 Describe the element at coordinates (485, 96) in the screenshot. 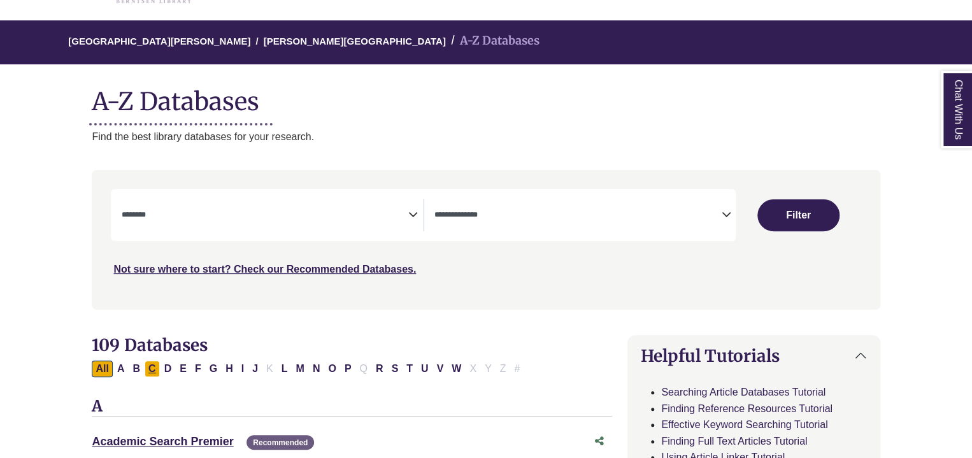

I see `h1: A-Z Databases` at that location.